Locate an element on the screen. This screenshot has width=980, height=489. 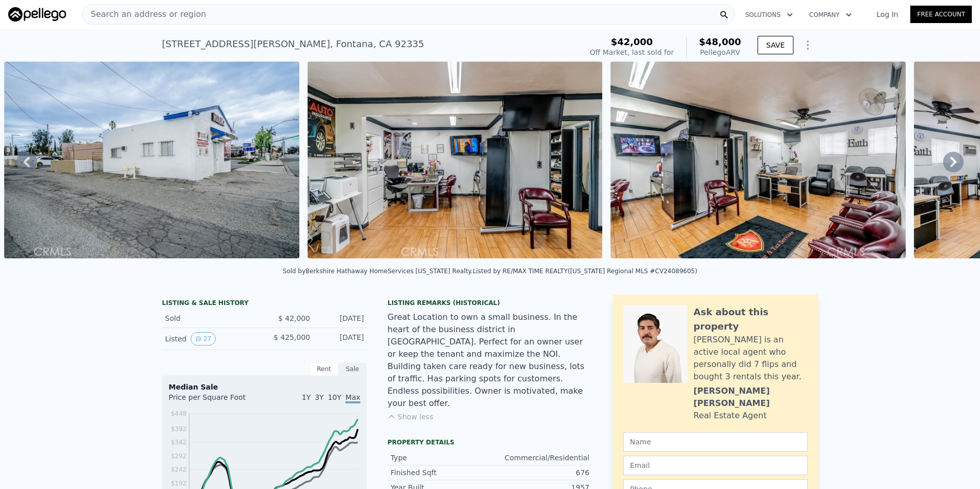
div: Listed is located at coordinates (211, 338).